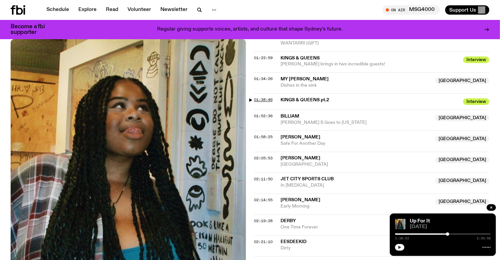  What do you see at coordinates (400, 224) in the screenshot?
I see `img: Ify - a Brown Skin girl with black braided twists, looking up to the side with her tongue stickin...` at bounding box center [400, 224].